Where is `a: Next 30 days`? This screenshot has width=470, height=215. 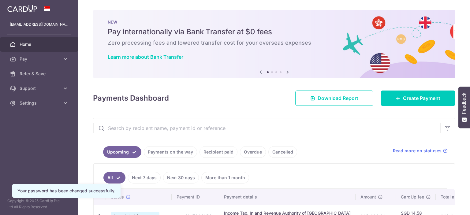 a: Next 30 days is located at coordinates (181, 178).